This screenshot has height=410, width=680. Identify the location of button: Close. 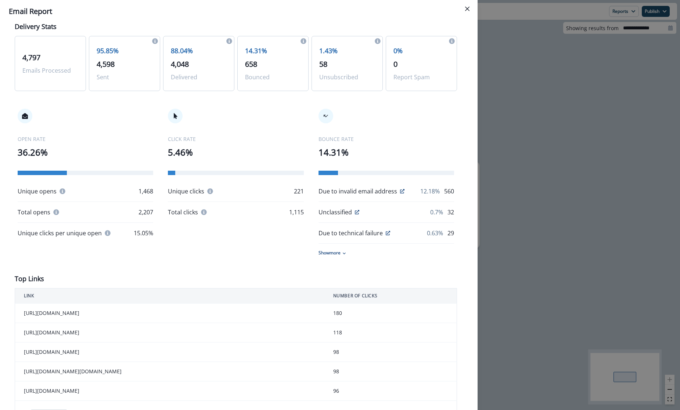
(467, 9).